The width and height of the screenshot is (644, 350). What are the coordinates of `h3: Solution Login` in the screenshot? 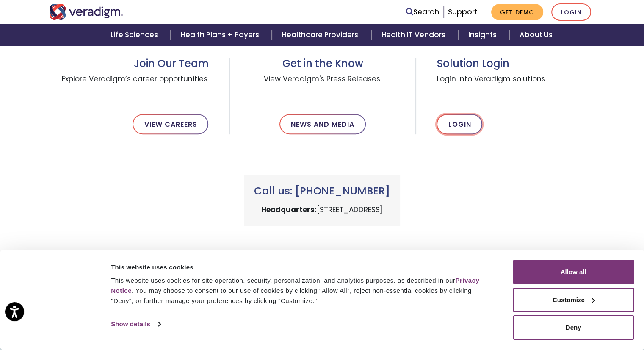 It's located at (516, 63).